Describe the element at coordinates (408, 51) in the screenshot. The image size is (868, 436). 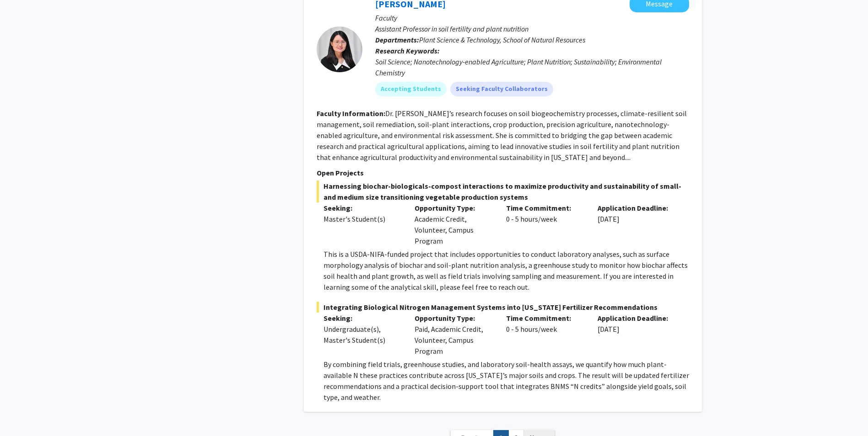
I see `b: Research Keywords:` at that location.